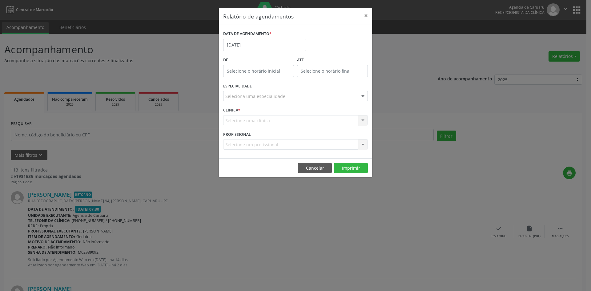 The image size is (591, 291). What do you see at coordinates (259, 60) in the screenshot?
I see `label: De` at bounding box center [259, 60].